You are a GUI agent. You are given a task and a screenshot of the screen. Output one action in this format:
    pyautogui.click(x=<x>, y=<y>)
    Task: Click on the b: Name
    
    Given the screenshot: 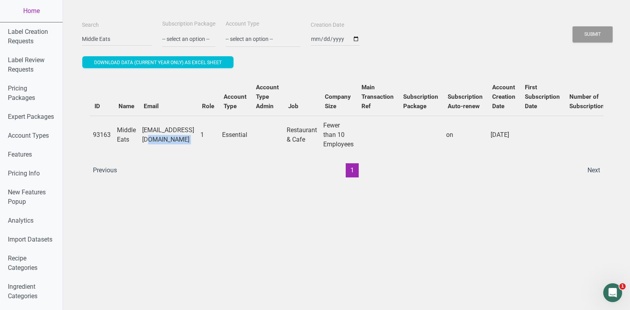 What is the action you would take?
    pyautogui.click(x=126, y=106)
    